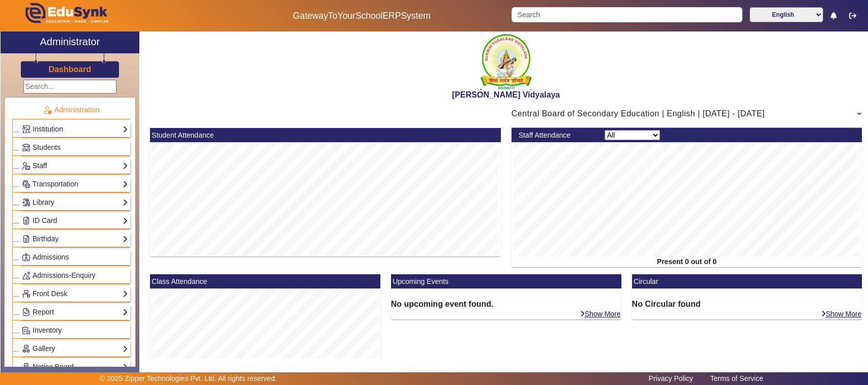  I want to click on img: Behavior-reports.png, so click(26, 275).